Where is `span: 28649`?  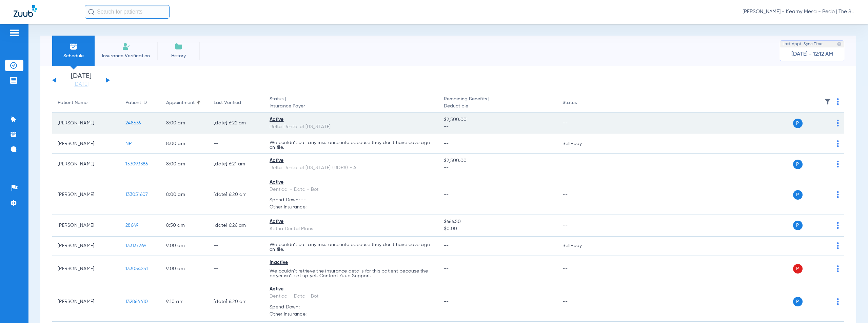
span: 28649 is located at coordinates (132, 225).